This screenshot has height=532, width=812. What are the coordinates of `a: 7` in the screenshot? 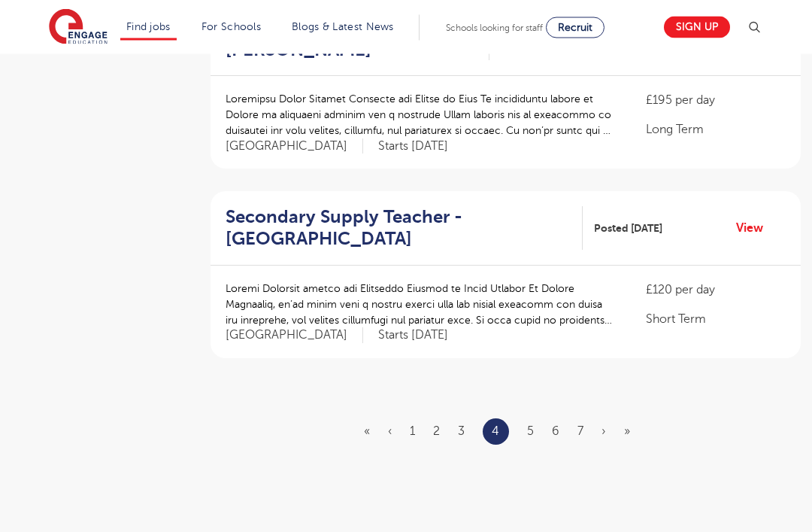 It's located at (581, 432).